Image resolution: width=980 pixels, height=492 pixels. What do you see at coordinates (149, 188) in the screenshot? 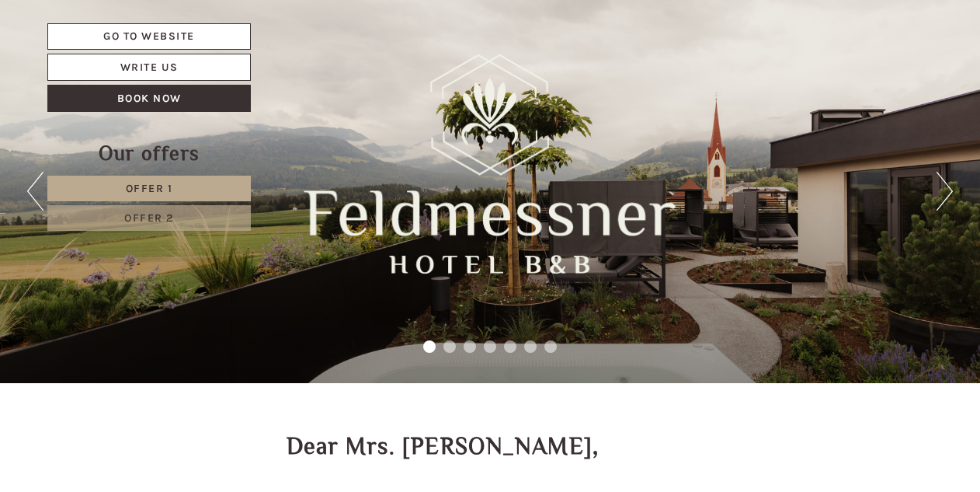
I see `span: Offer 1` at bounding box center [149, 188].